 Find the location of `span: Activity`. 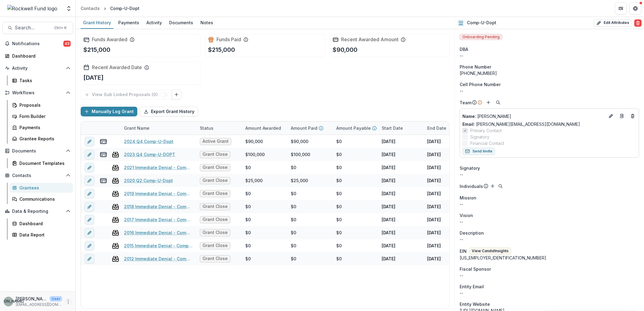

span: Activity is located at coordinates (38, 68).